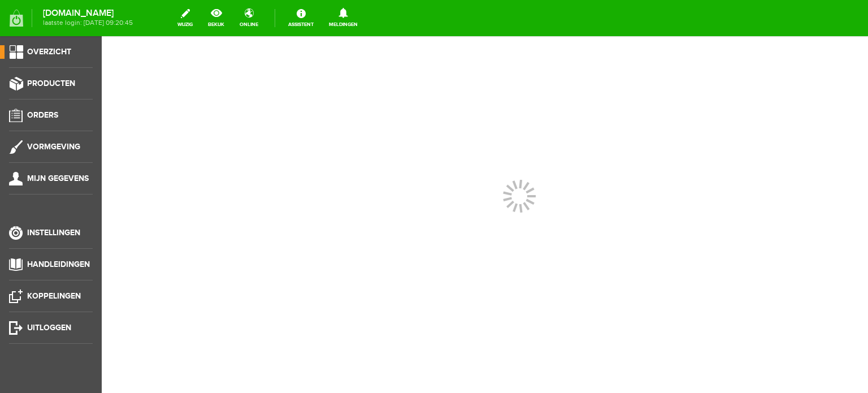  What do you see at coordinates (54, 232) in the screenshot?
I see `span: Instellingen` at bounding box center [54, 232].